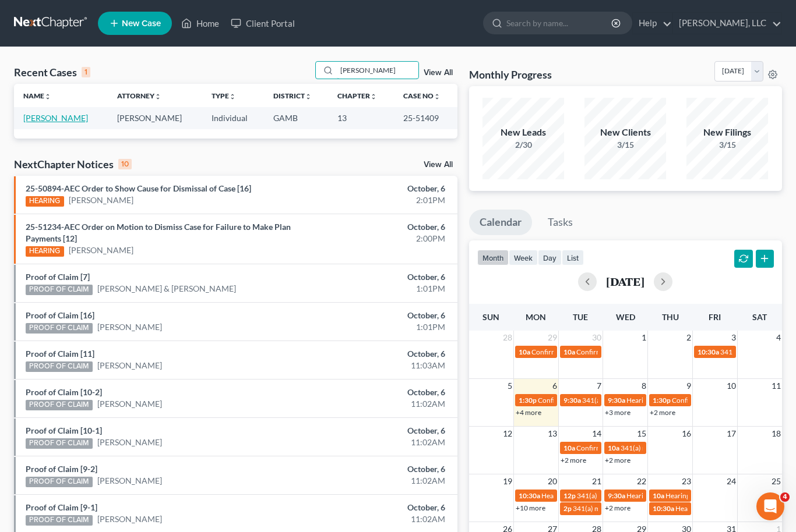  I want to click on span: 12, so click(507, 434).